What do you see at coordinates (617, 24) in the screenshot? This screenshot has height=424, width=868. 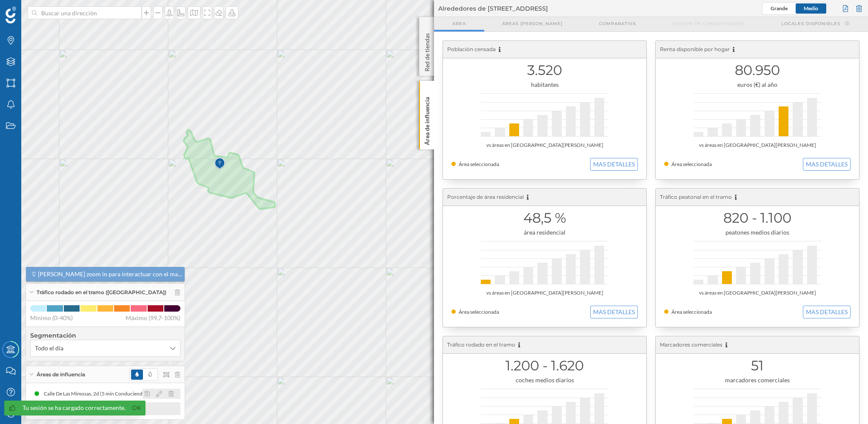 I see `span: Comparativa` at bounding box center [617, 24].